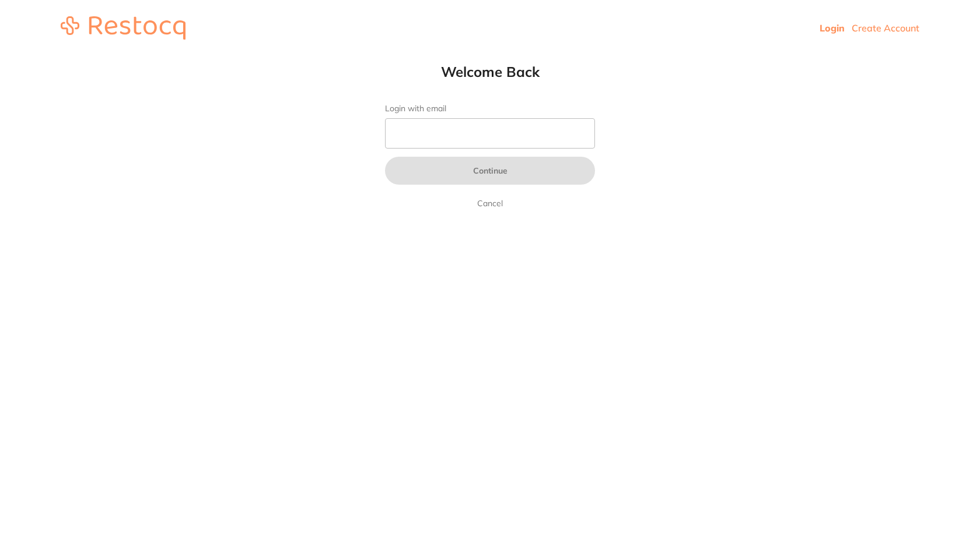 This screenshot has width=980, height=533. I want to click on a: Cancel, so click(490, 203).